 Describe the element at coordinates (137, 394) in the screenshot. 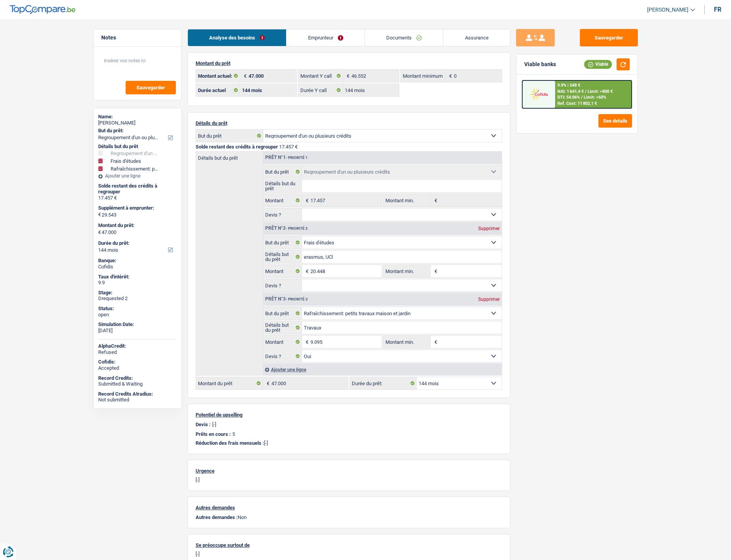

I see `div: Record Credits Atradius:` at that location.